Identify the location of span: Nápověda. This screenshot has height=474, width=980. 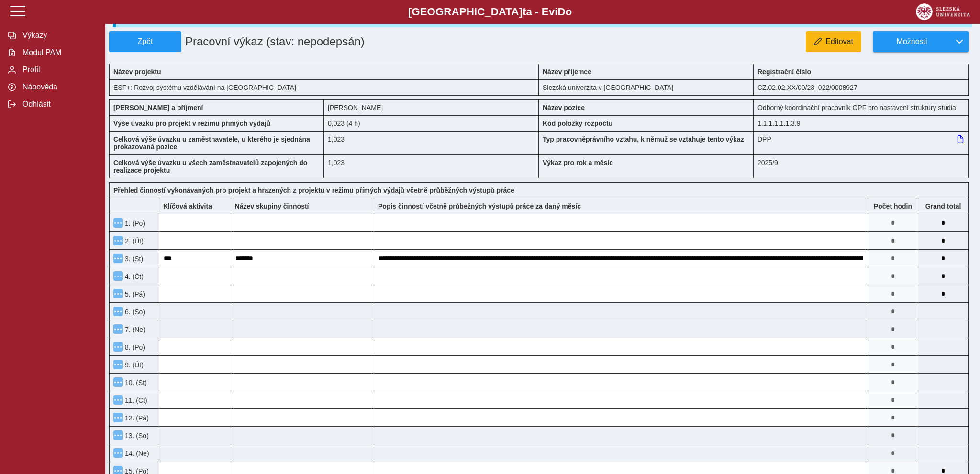
(59, 87).